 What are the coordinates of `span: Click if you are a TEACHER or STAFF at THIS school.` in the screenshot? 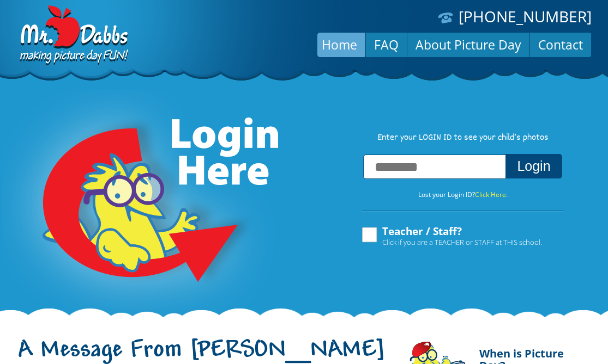 It's located at (462, 242).